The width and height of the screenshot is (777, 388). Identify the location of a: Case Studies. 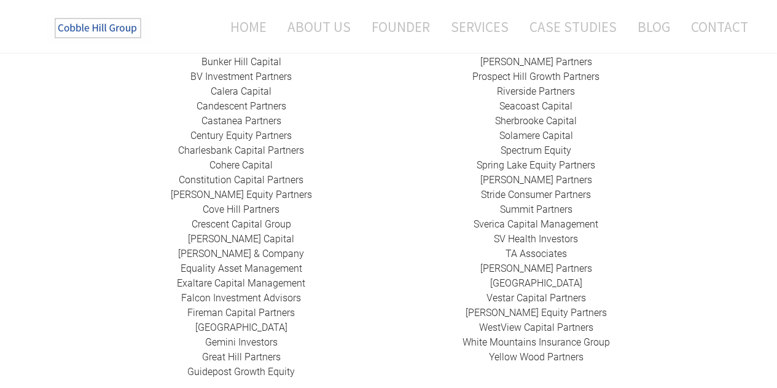
(573, 26).